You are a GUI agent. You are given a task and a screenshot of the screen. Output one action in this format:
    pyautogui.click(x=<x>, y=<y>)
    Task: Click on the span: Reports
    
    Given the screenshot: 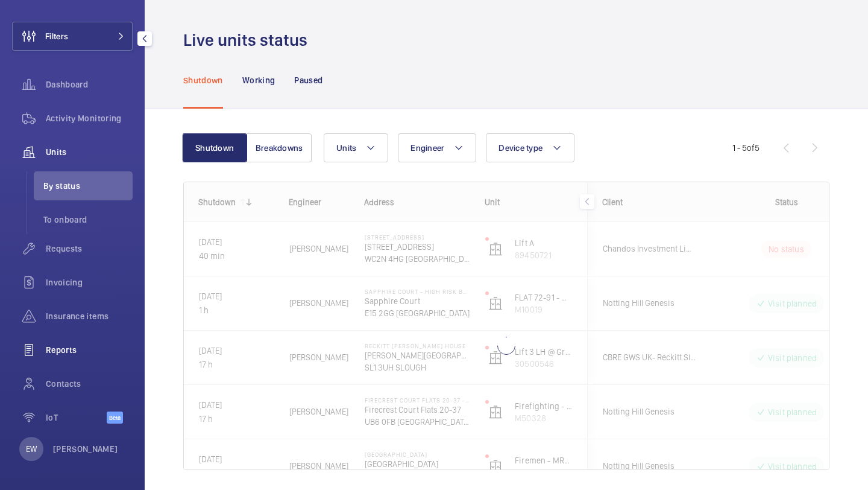 What is the action you would take?
    pyautogui.click(x=89, y=350)
    